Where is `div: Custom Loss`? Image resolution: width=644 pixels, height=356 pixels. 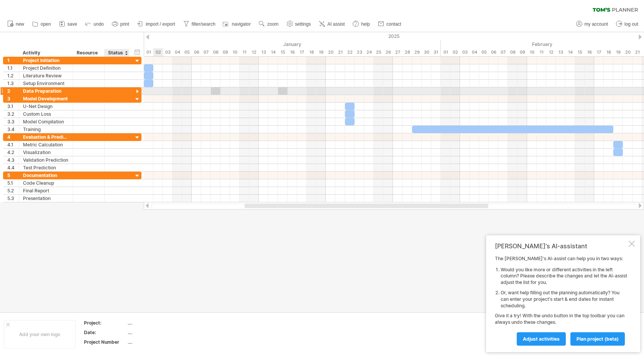 div: Custom Loss is located at coordinates (46, 114).